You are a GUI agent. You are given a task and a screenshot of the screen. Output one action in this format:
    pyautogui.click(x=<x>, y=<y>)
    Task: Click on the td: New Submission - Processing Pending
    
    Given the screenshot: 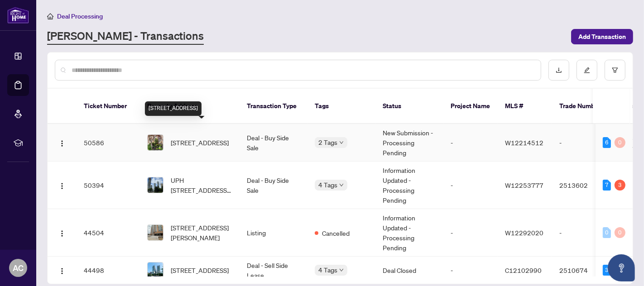 What is the action you would take?
    pyautogui.click(x=410, y=143)
    